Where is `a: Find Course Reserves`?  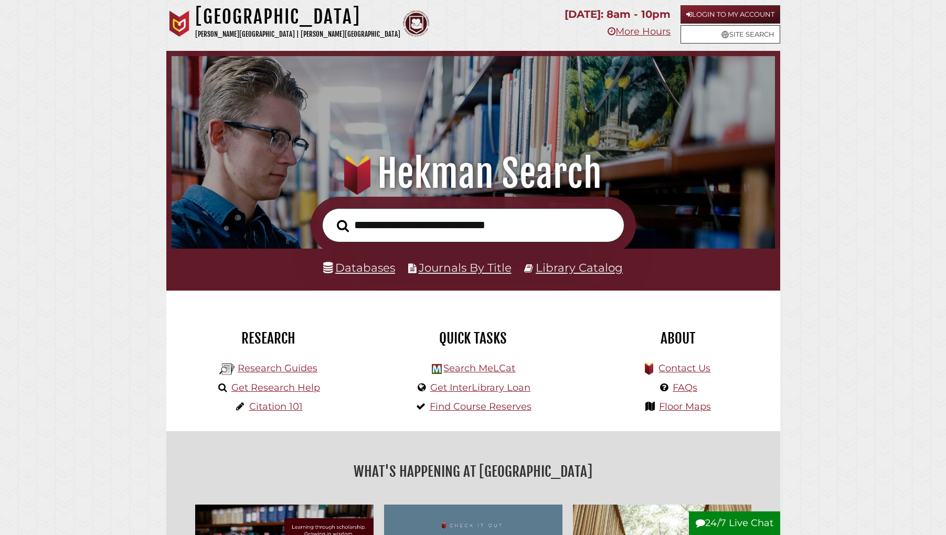 a: Find Course Reserves is located at coordinates (481, 407).